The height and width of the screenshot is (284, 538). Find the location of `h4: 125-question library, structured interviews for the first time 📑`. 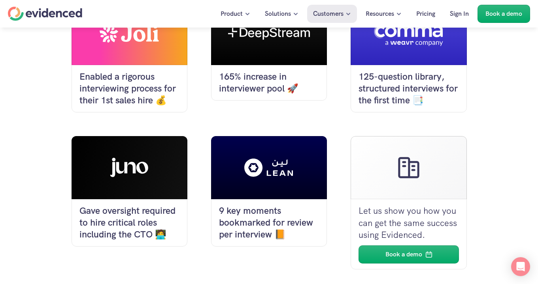

h4: 125-question library, structured interviews for the first time 📑 is located at coordinates (408, 89).